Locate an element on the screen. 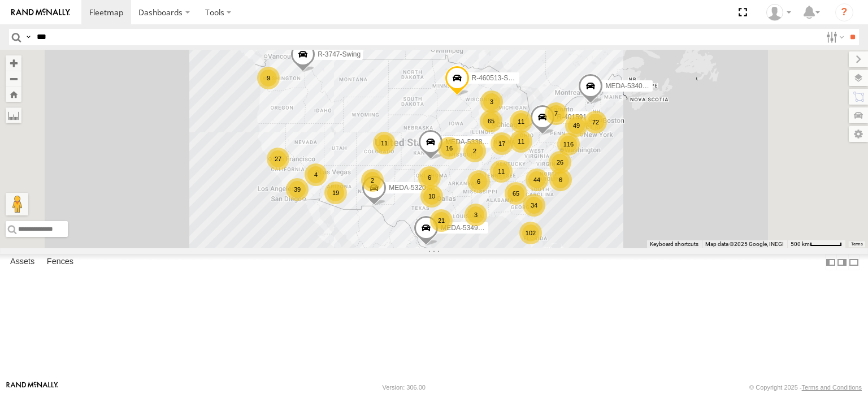 Image resolution: width=868 pixels, height=393 pixels. button: Zoom in is located at coordinates (14, 63).